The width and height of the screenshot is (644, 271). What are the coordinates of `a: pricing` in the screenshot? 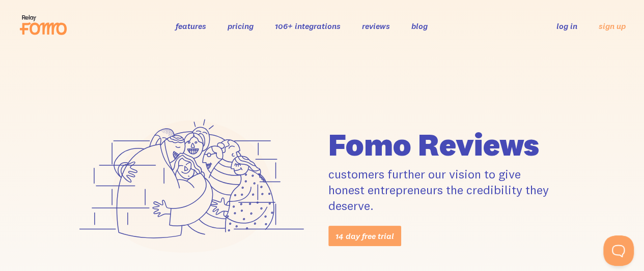 It's located at (240, 26).